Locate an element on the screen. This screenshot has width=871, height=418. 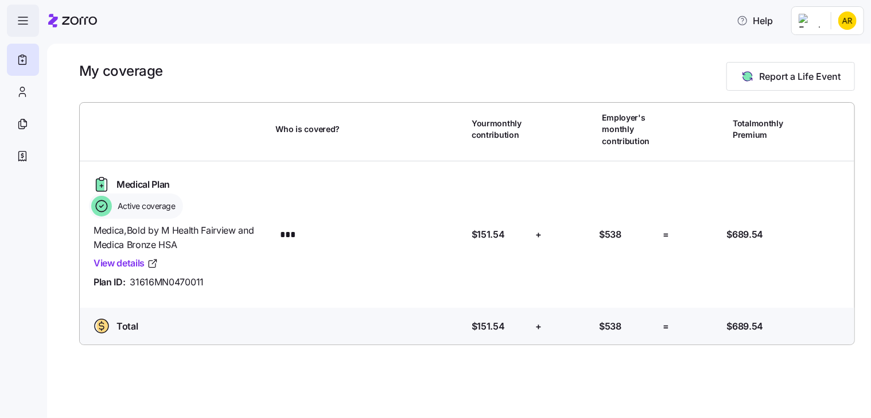
span: Medical Plan is located at coordinates (143, 184).